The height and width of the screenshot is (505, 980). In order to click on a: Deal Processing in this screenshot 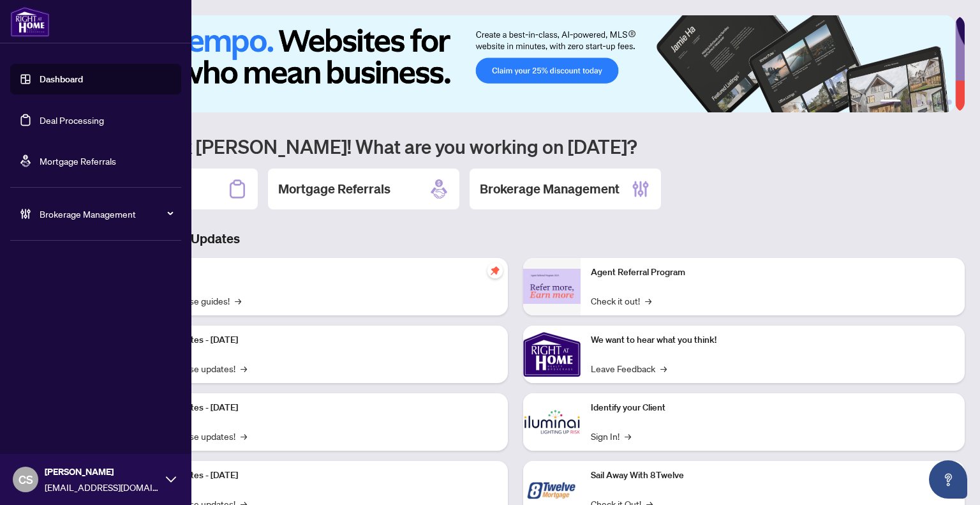, I will do `click(71, 120)`.